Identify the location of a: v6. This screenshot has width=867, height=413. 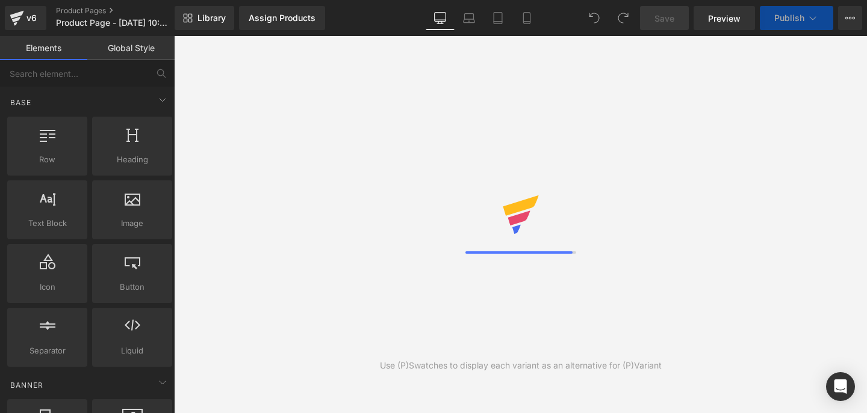
(25, 18).